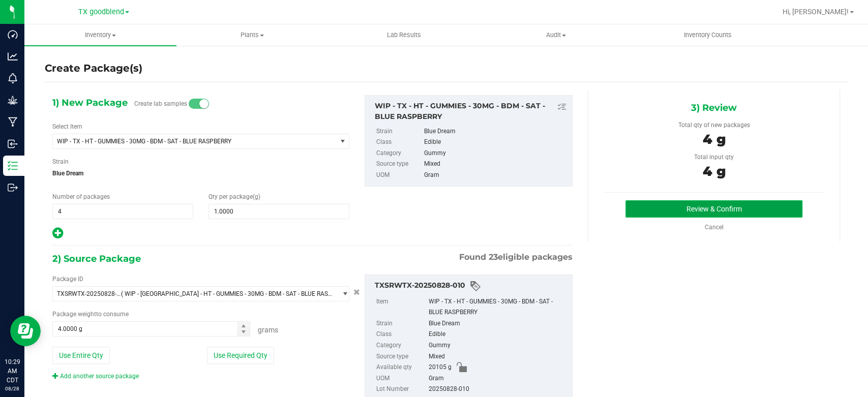 The image size is (868, 397). What do you see at coordinates (234, 197) in the screenshot?
I see `span: Qty per package` at bounding box center [234, 197].